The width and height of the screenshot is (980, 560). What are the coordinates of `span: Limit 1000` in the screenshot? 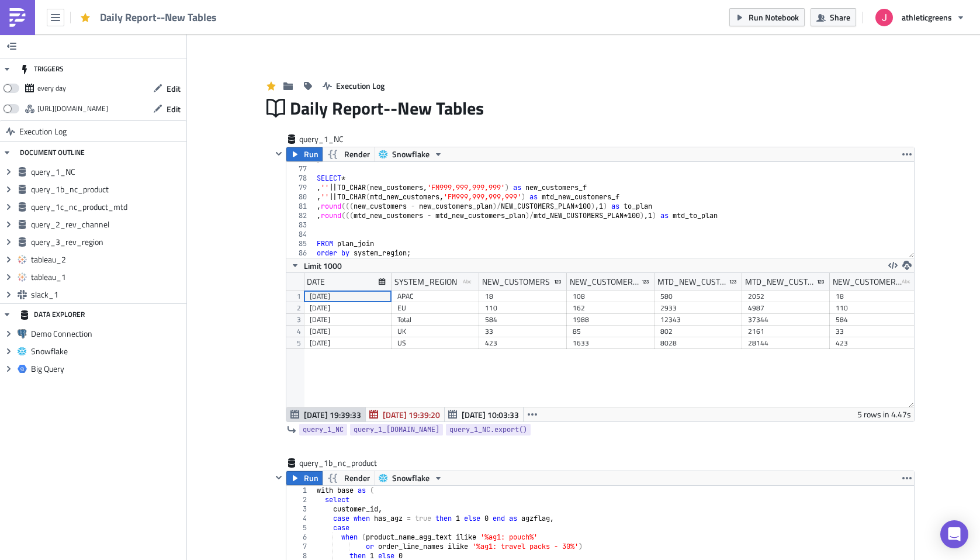 It's located at (322, 266).